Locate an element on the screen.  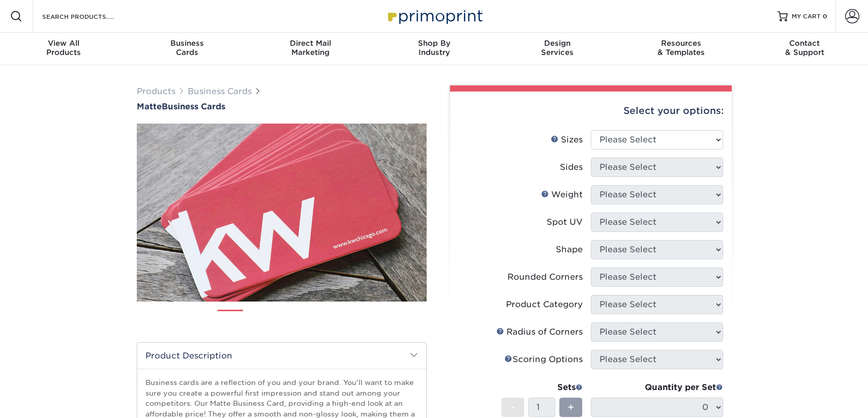
div: & Templates is located at coordinates (681, 48).